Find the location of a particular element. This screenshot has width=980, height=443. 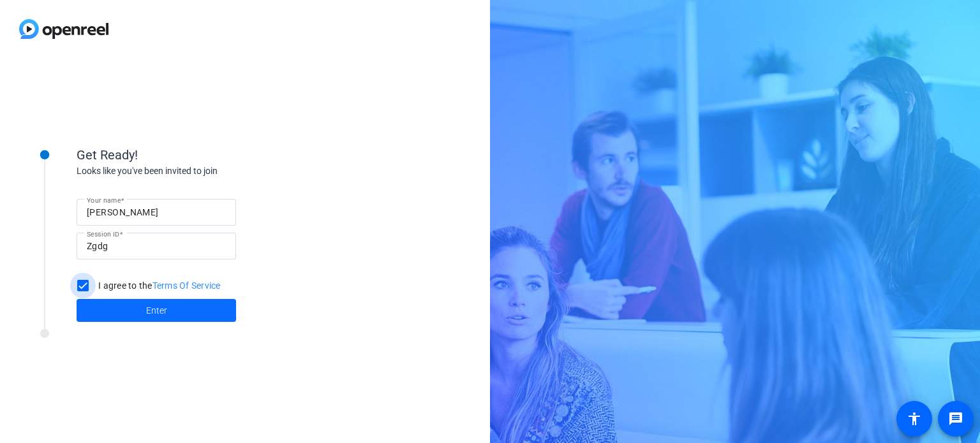

div: Looks like you've been invited to join is located at coordinates (204, 171).